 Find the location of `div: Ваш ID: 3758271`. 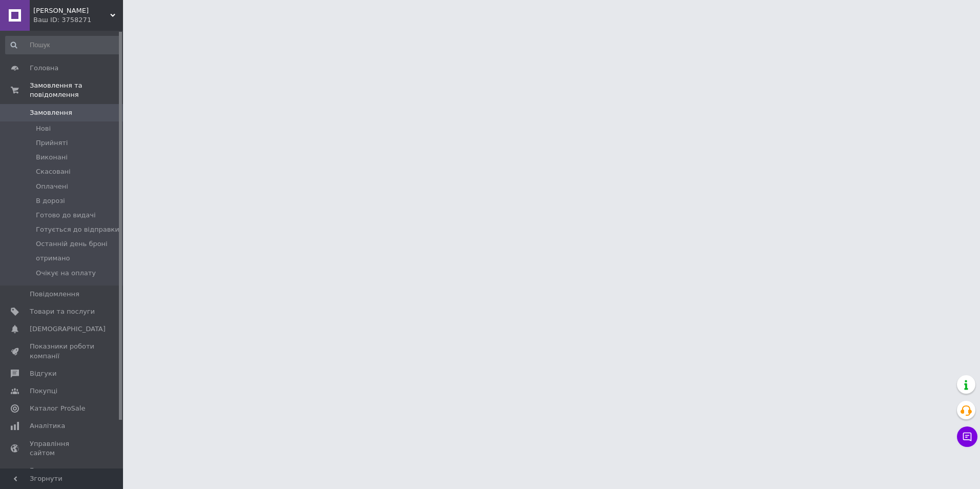

div: Ваш ID: 3758271 is located at coordinates (78, 20).